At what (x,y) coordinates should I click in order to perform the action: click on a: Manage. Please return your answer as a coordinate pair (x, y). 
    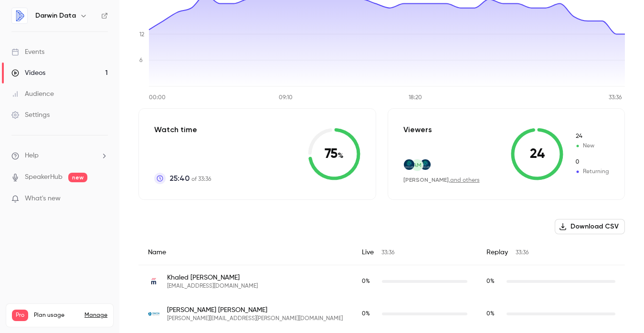
    Looking at the image, I should click on (96, 316).